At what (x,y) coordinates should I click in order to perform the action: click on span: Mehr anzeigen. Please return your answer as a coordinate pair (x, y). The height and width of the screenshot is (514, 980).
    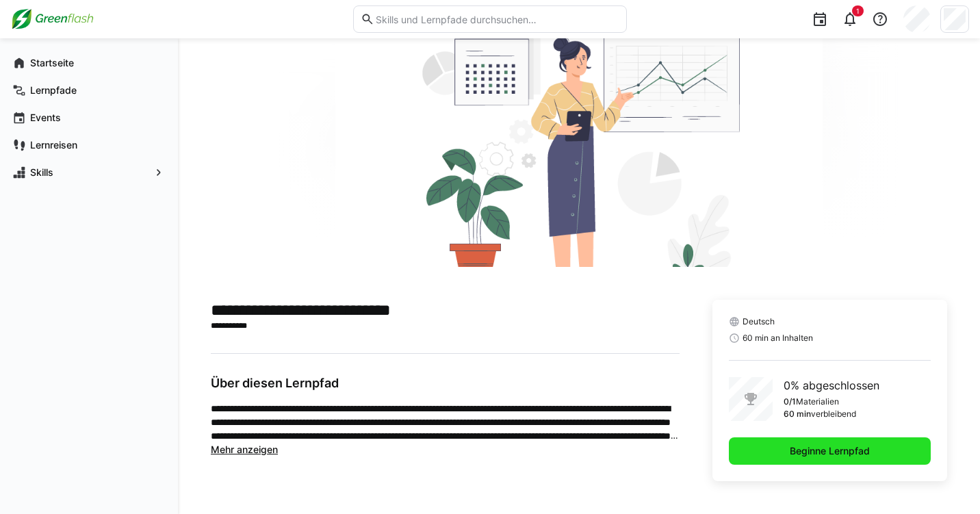
    Looking at the image, I should click on (244, 448).